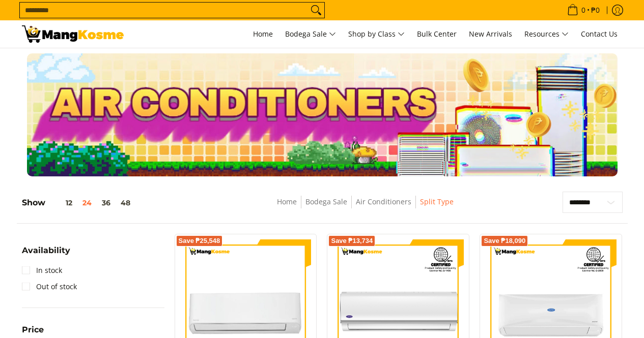 The width and height of the screenshot is (644, 338). What do you see at coordinates (378, 34) in the screenshot?
I see `nav: Main Menu` at bounding box center [378, 34].